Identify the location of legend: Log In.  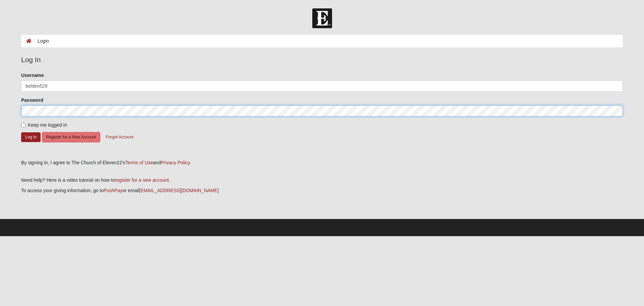
(322, 59).